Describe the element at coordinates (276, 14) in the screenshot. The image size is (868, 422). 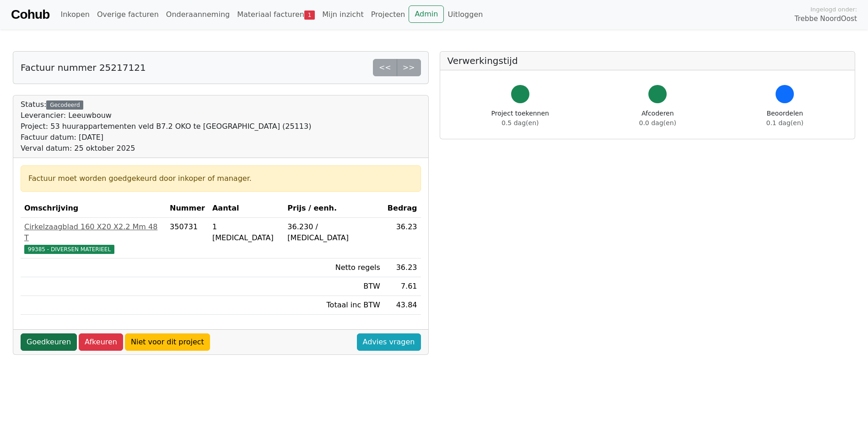
I see `a: Materiaal facturen1` at that location.